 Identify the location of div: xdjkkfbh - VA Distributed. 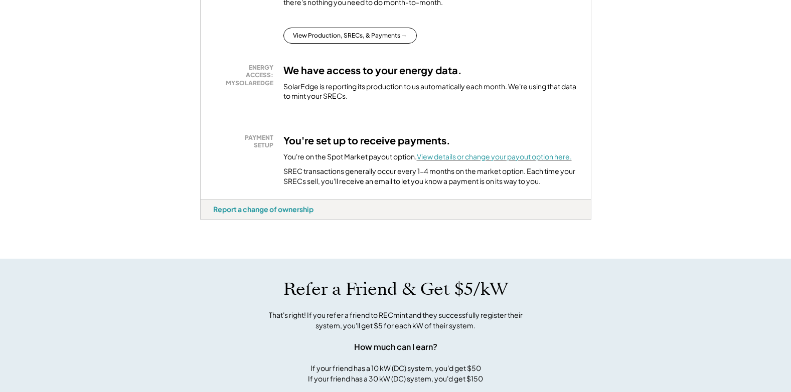
(217, 222).